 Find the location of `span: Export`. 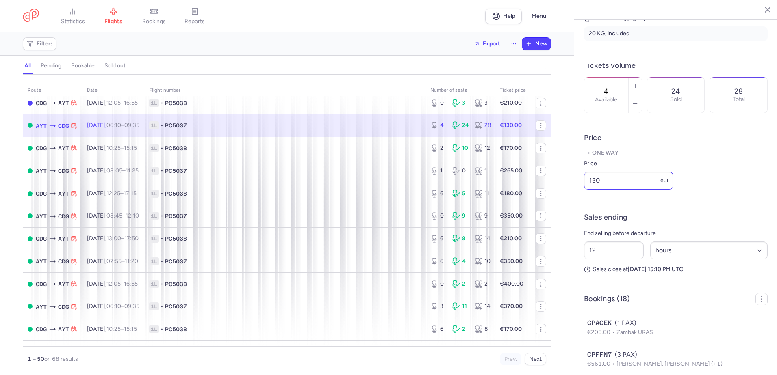

span: Export is located at coordinates (491, 43).